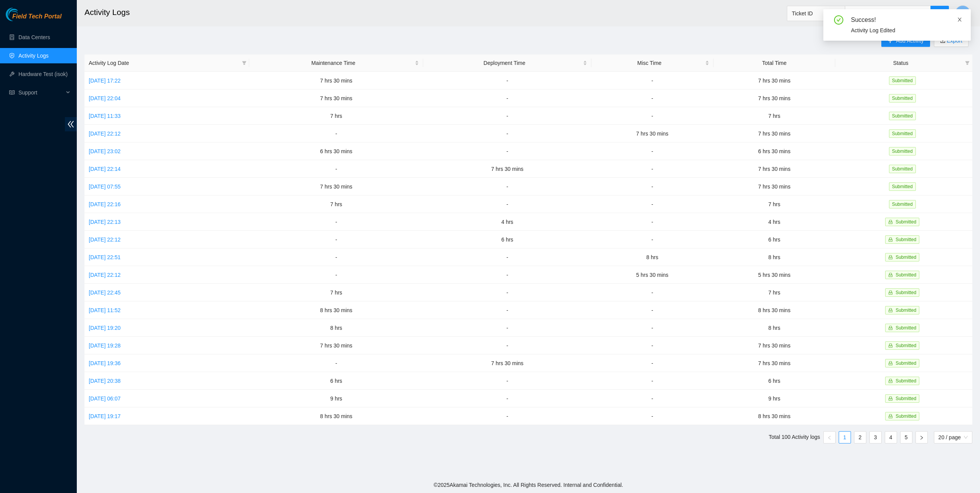 The image size is (980, 493). I want to click on td: 8 hrs 30 mins, so click(336, 416).